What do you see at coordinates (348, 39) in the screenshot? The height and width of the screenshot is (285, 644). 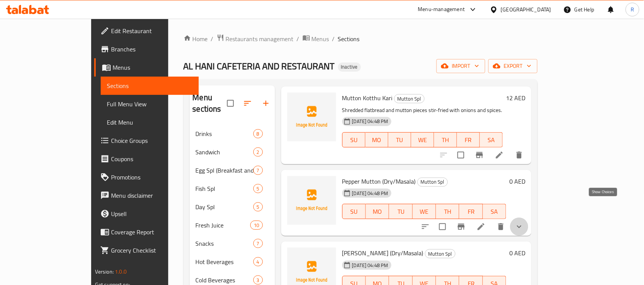 I see `span: Sections` at bounding box center [348, 39].